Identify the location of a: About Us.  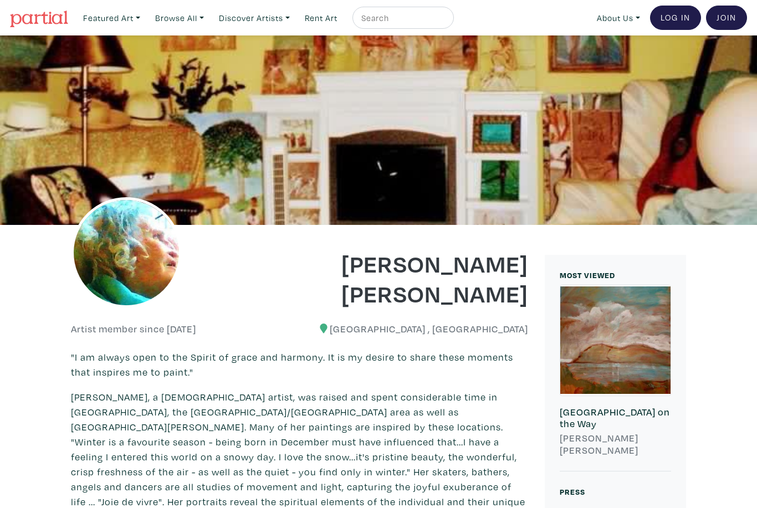
(619, 18).